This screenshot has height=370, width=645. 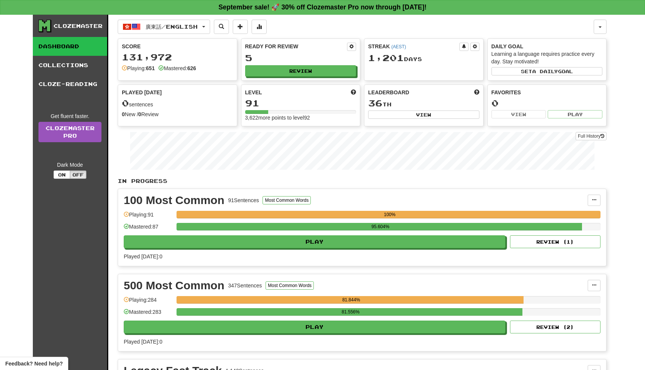 I want to click on p: In Progress, so click(x=362, y=181).